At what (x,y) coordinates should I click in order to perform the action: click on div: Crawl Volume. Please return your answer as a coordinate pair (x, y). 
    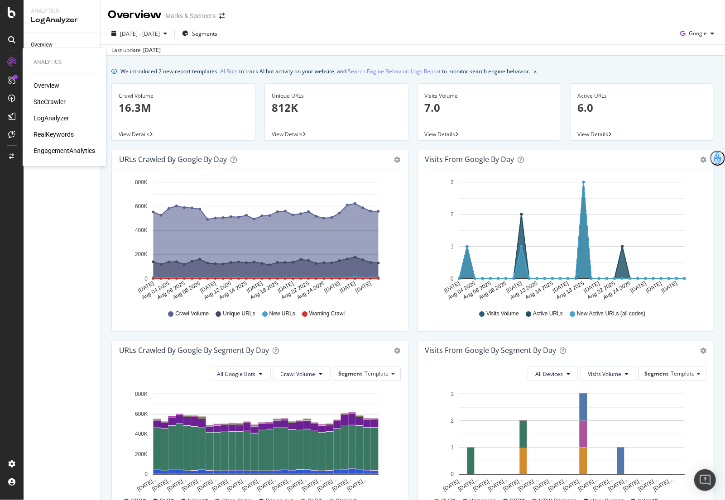
    Looking at the image, I should click on (183, 96).